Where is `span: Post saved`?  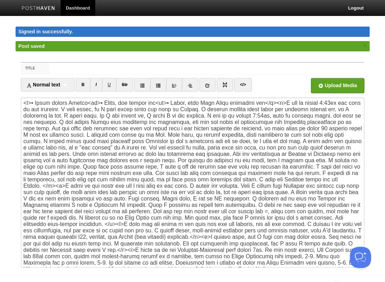
span: Post saved is located at coordinates (32, 46).